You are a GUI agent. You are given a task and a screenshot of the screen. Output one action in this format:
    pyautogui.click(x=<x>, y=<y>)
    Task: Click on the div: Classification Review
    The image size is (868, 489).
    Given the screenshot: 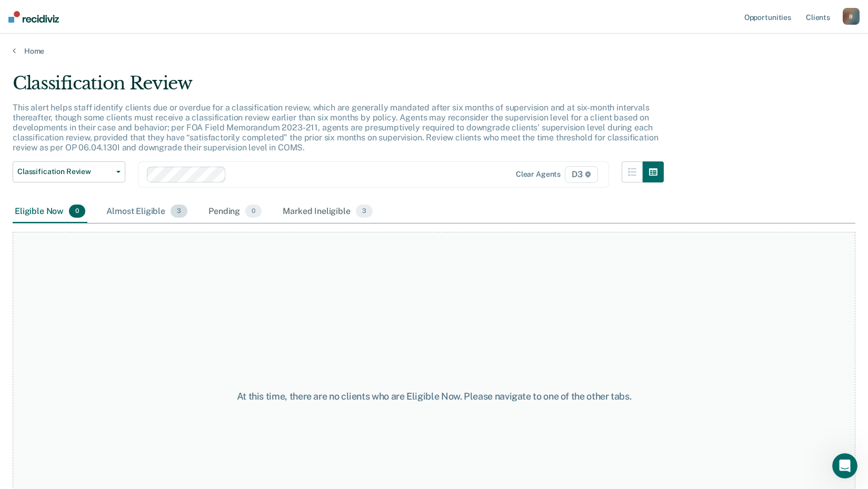 What is the action you would take?
    pyautogui.click(x=338, y=88)
    